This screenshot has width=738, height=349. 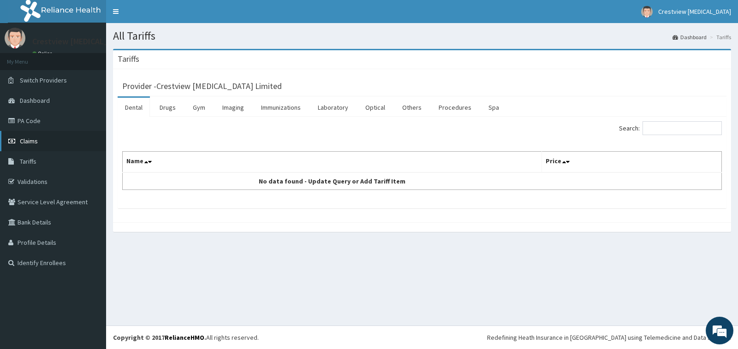 What do you see at coordinates (632, 162) in the screenshot?
I see `th: Price` at bounding box center [632, 162].